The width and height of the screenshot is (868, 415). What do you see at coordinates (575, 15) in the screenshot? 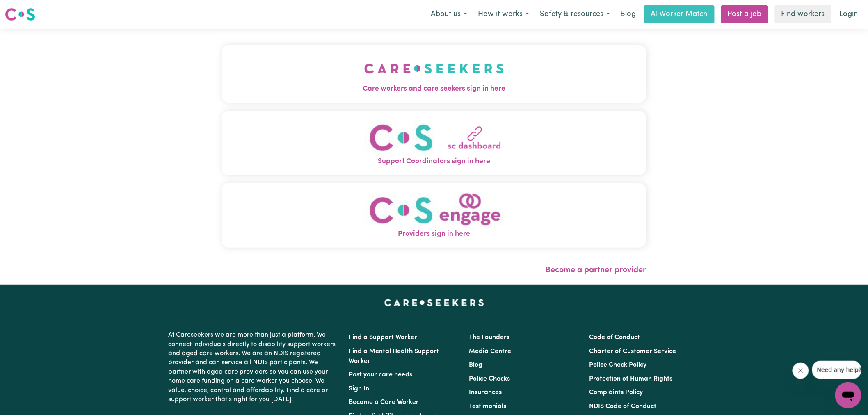
I see `button: Safety & resources` at bounding box center [575, 15].